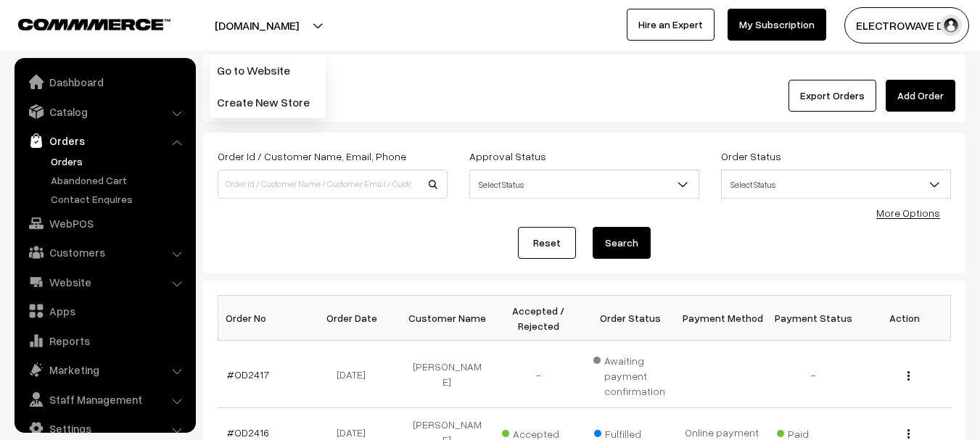 The image size is (980, 440). I want to click on a: #OD2417, so click(248, 374).